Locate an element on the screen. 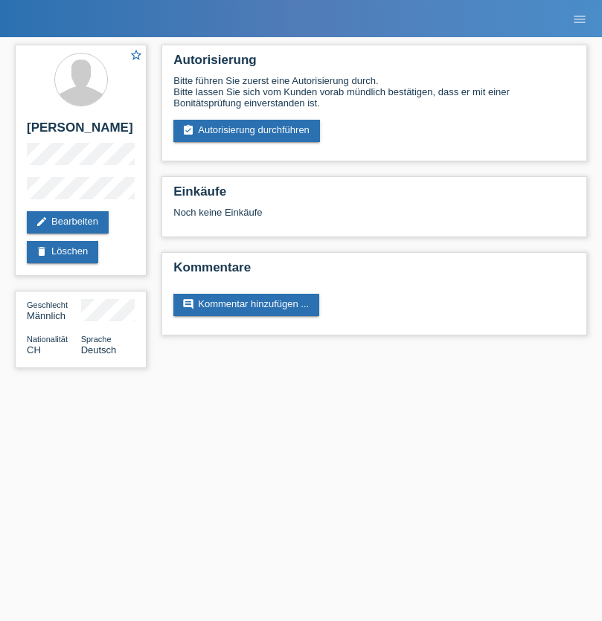 Image resolution: width=602 pixels, height=621 pixels. span: Nationalität is located at coordinates (47, 339).